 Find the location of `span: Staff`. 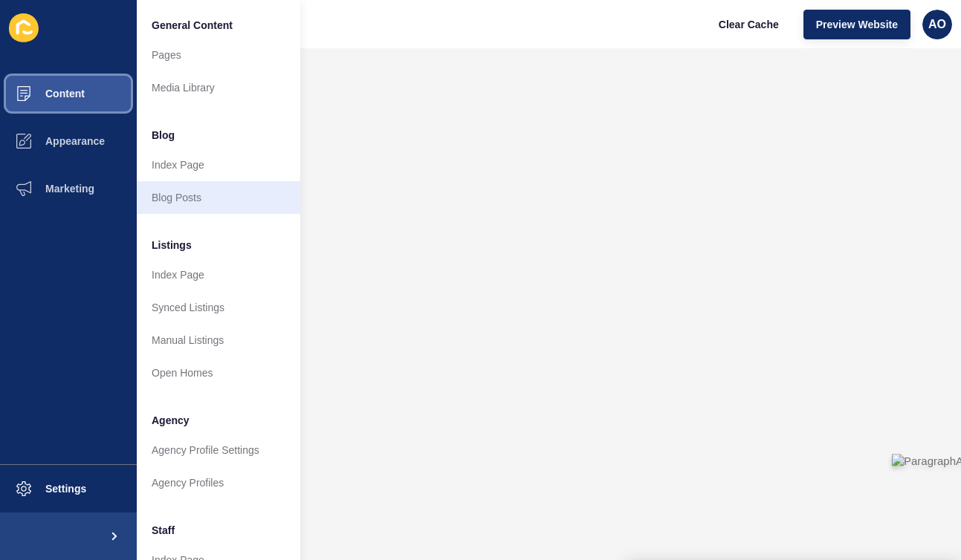

span: Staff is located at coordinates (163, 530).